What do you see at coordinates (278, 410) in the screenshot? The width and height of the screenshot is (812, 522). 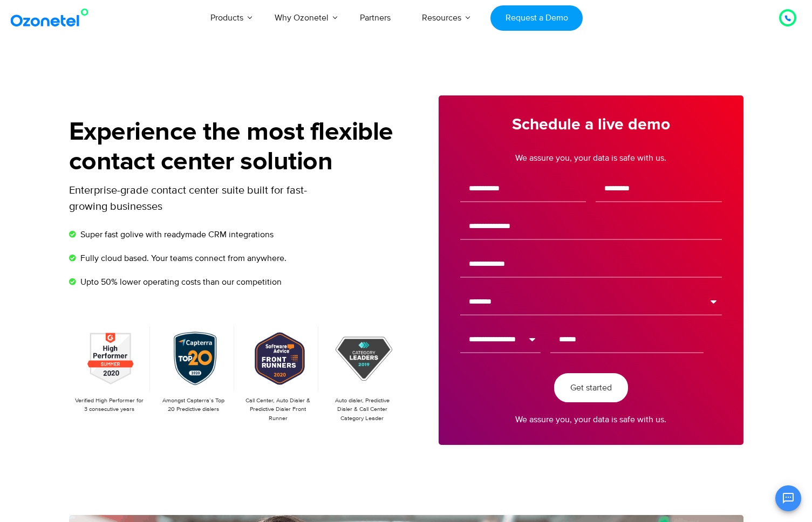 I see `p: Call Center, Auto Dialer & Predictive Dialer Front Runner` at bounding box center [278, 410].